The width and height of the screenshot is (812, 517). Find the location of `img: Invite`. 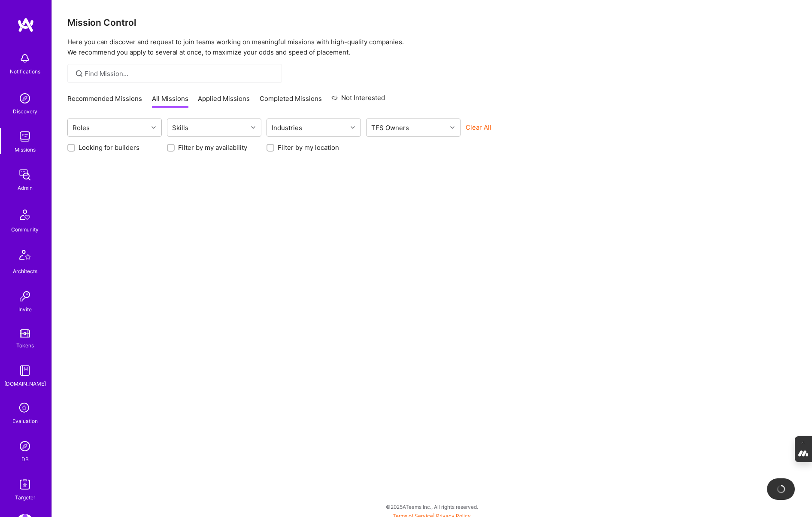

img: Invite is located at coordinates (25, 296).